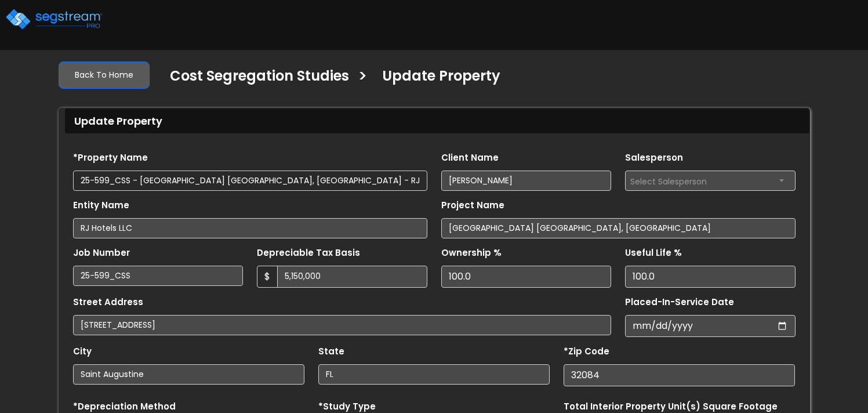  What do you see at coordinates (437, 80) in the screenshot?
I see `a: Update Property` at bounding box center [437, 80].